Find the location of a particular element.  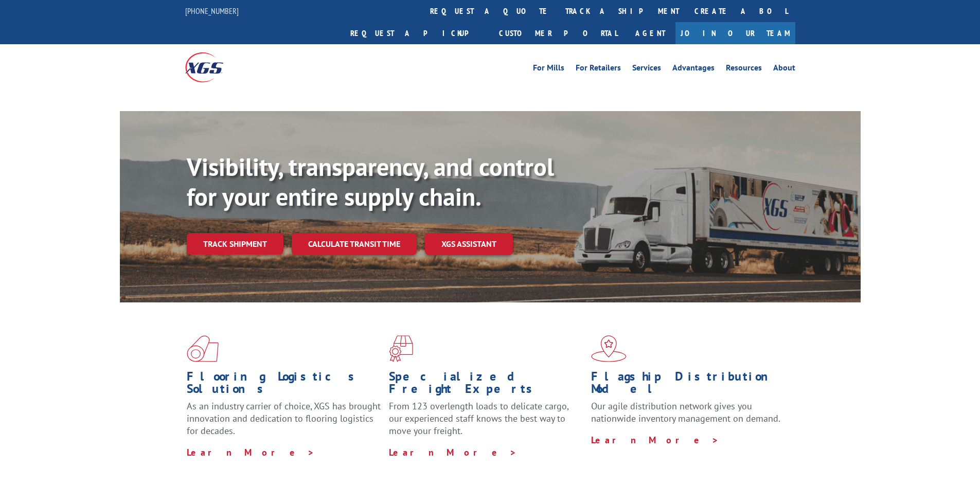

a: Calculate transit time is located at coordinates (354, 244).